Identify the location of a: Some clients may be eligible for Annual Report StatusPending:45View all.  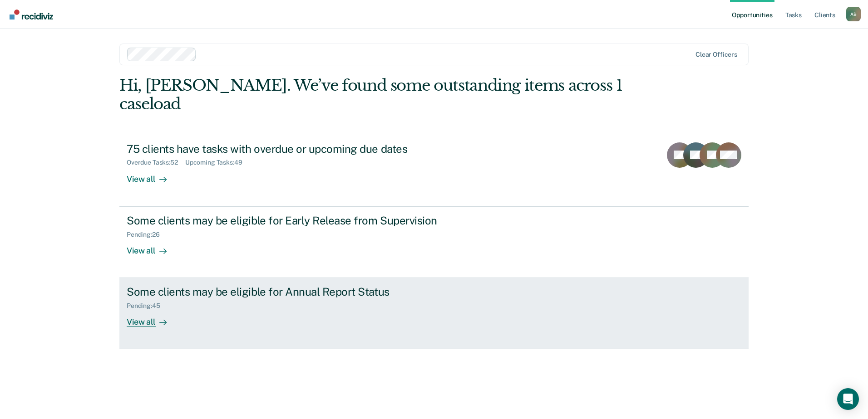
(434, 313).